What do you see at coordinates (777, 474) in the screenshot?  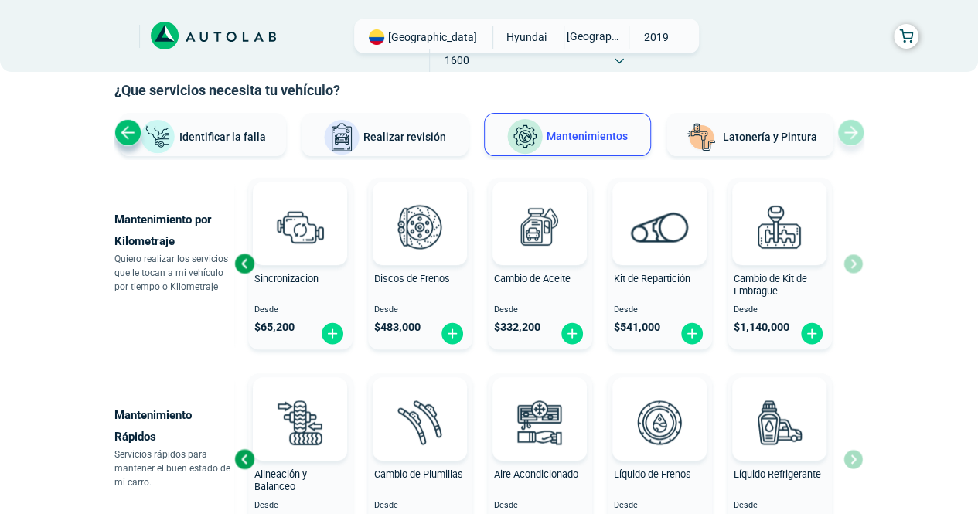 I see `span: Líquido Refrigerante` at bounding box center [777, 474].